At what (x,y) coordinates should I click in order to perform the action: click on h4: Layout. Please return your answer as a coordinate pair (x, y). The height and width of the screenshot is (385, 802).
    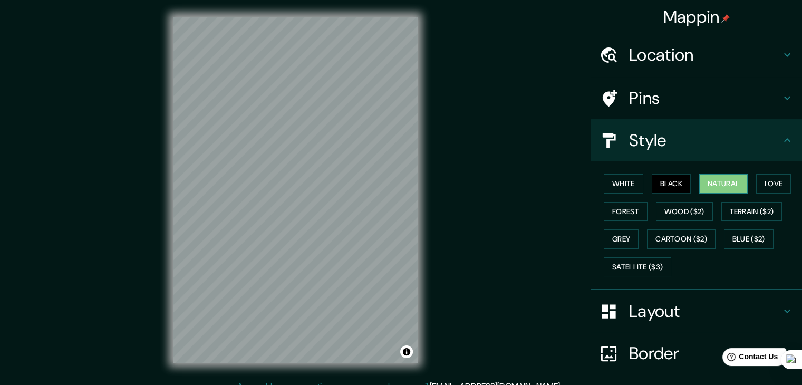
    Looking at the image, I should click on (705, 311).